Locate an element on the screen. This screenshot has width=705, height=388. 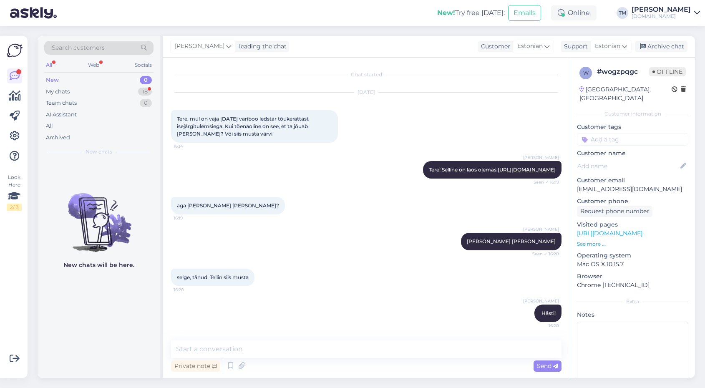
div: My chats is located at coordinates (58, 92).